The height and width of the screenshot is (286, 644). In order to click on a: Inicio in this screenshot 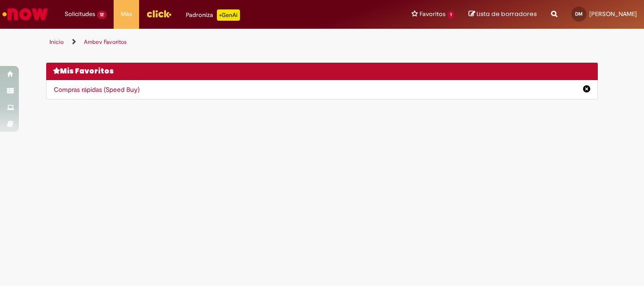, I will do `click(56, 42)`.